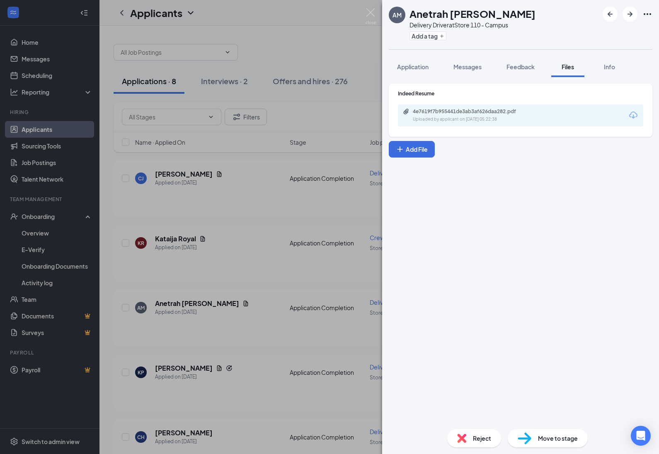  What do you see at coordinates (634, 115) in the screenshot?
I see `a: Download` at bounding box center [634, 115].